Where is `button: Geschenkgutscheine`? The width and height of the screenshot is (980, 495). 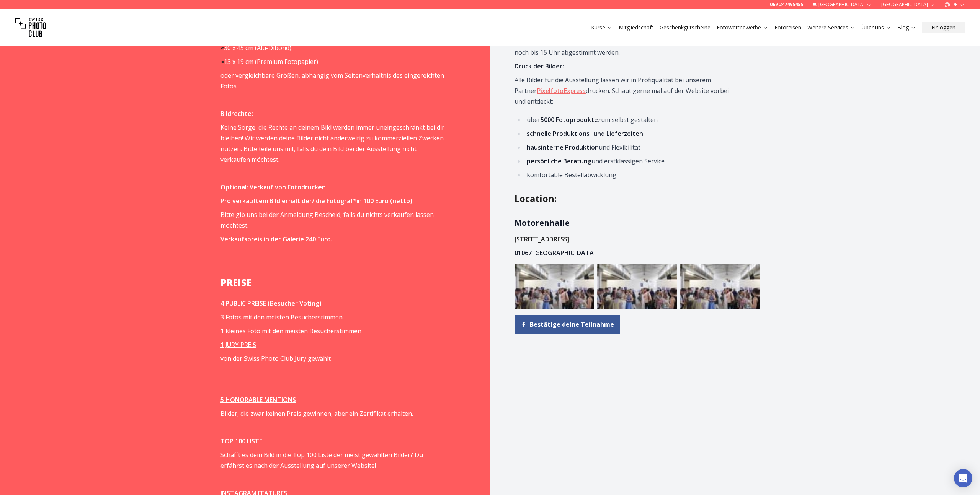 button: Geschenkgutscheine is located at coordinates (685, 28).